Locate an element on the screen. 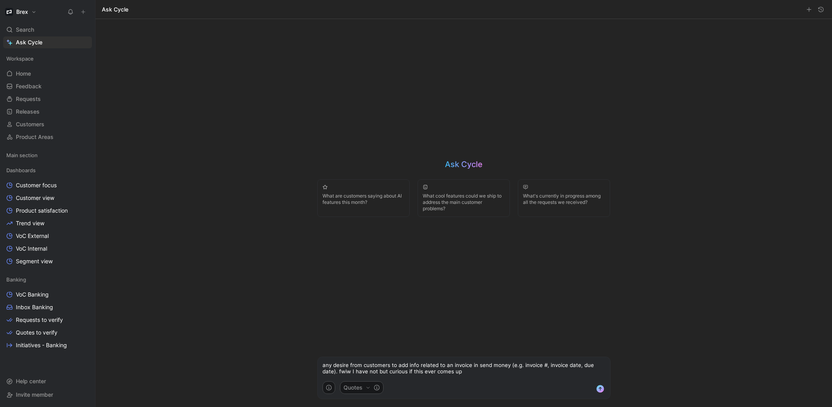 Image resolution: width=832 pixels, height=407 pixels. a: VoC Banking is located at coordinates (48, 295).